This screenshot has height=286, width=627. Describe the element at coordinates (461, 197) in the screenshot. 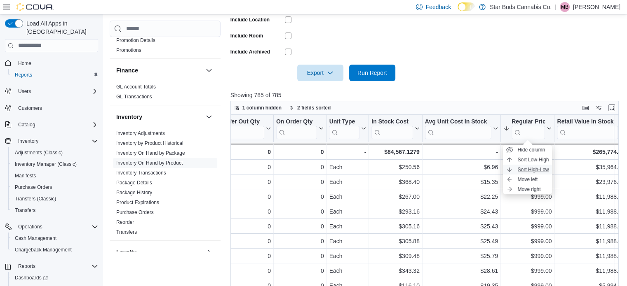

I see `div: $22.25` at that location.